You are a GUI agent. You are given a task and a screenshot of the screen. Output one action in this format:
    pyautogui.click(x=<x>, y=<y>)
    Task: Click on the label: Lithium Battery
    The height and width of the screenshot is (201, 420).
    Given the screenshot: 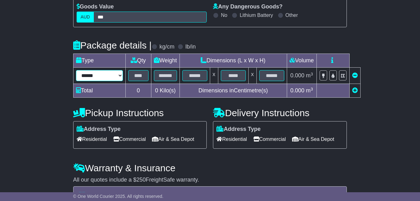 What is the action you would take?
    pyautogui.click(x=256, y=15)
    